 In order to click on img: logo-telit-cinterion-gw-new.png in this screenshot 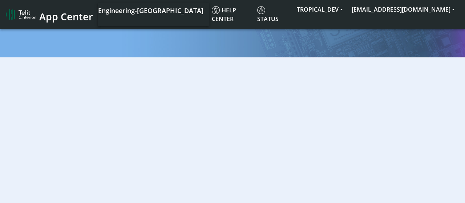, I will do `click(21, 15)`.